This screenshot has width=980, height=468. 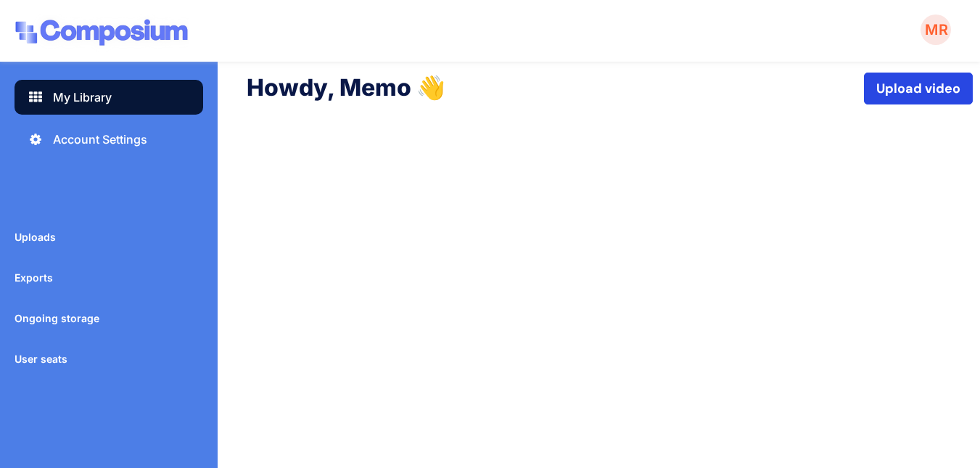 What do you see at coordinates (100, 139) in the screenshot?
I see `div: Account Settings` at bounding box center [100, 139].